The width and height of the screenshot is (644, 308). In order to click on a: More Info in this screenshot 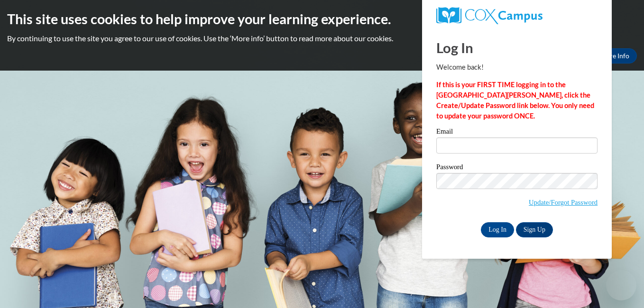, I will do `click(615, 56)`.